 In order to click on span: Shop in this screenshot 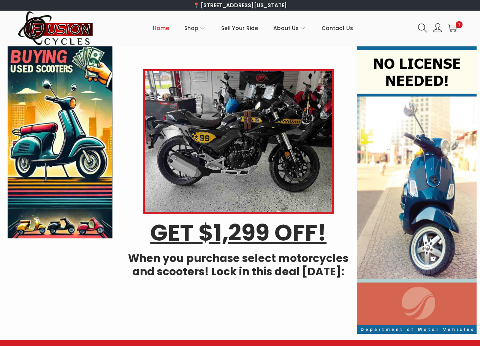, I will do `click(191, 28)`.